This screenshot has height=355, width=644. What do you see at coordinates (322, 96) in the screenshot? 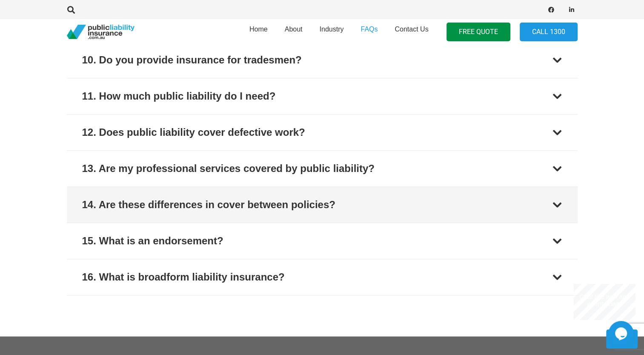
I see `button: 11. How much public liability do I need?` at bounding box center [322, 96].